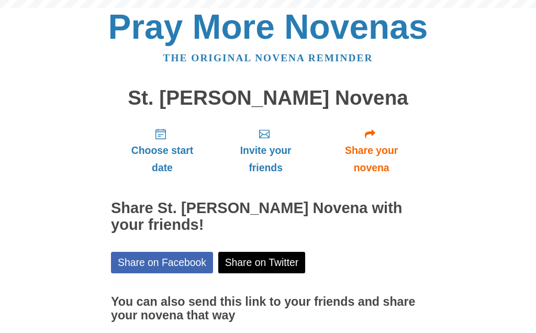 Image resolution: width=536 pixels, height=333 pixels. Describe the element at coordinates (162, 159) in the screenshot. I see `span: Choose start date` at that location.